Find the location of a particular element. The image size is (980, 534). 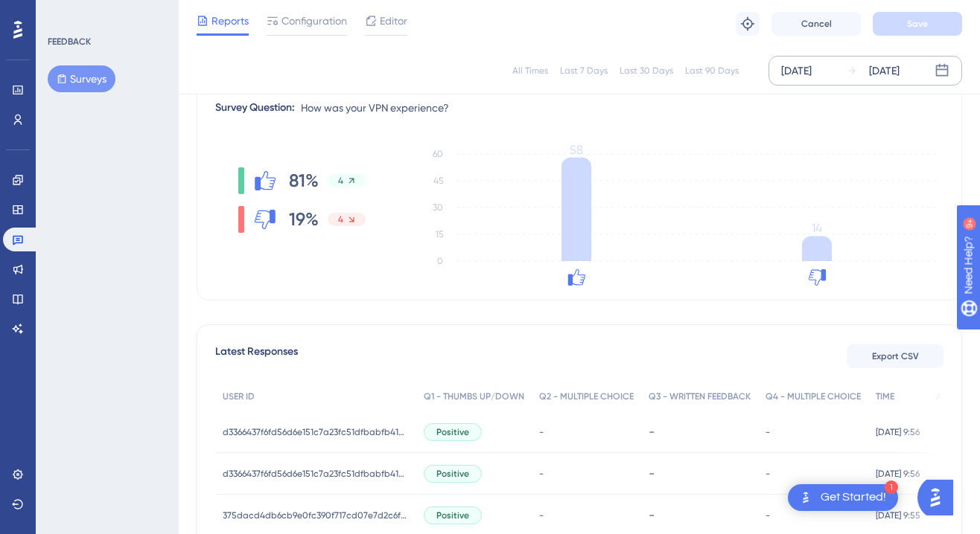

span: Save is located at coordinates (917, 24).